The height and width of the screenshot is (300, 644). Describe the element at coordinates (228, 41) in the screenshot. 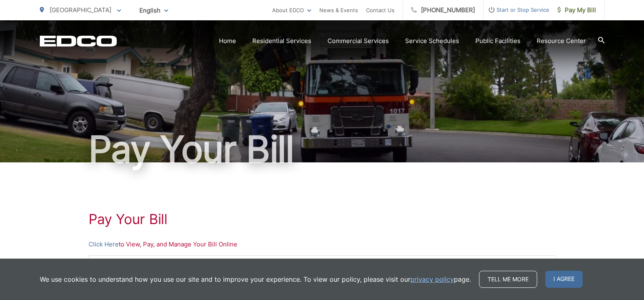

I see `a: Home` at that location.